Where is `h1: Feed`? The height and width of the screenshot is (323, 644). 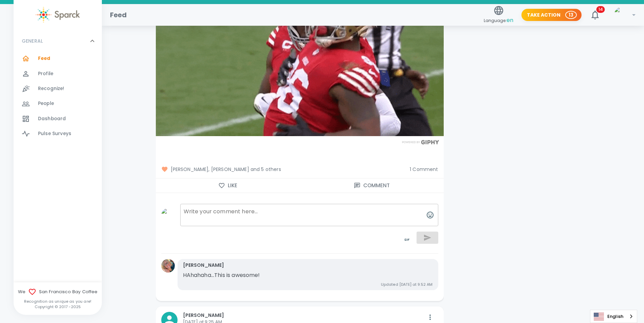 h1: Feed is located at coordinates (118, 15).